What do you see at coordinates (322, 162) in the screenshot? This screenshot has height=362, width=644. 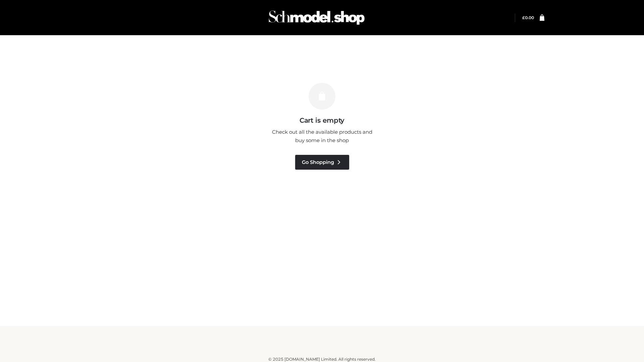 I see `a: Go Shopping` at bounding box center [322, 162].